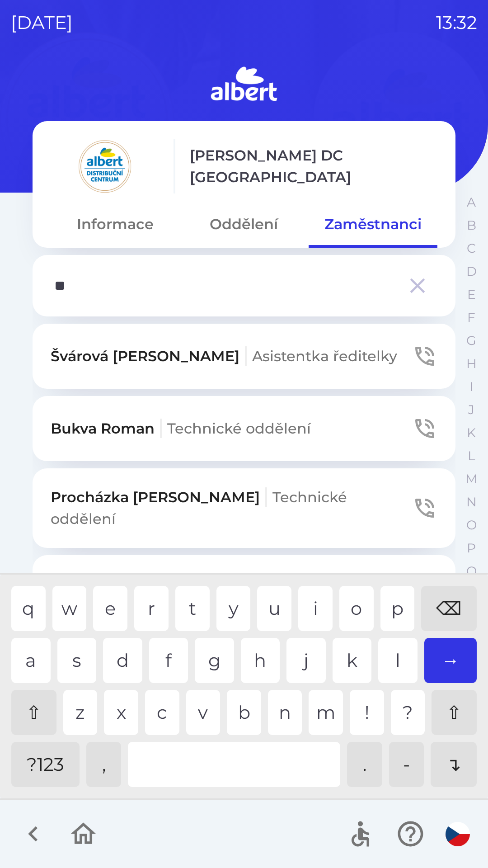  Describe the element at coordinates (244, 224) in the screenshot. I see `button: Oddělení` at that location.